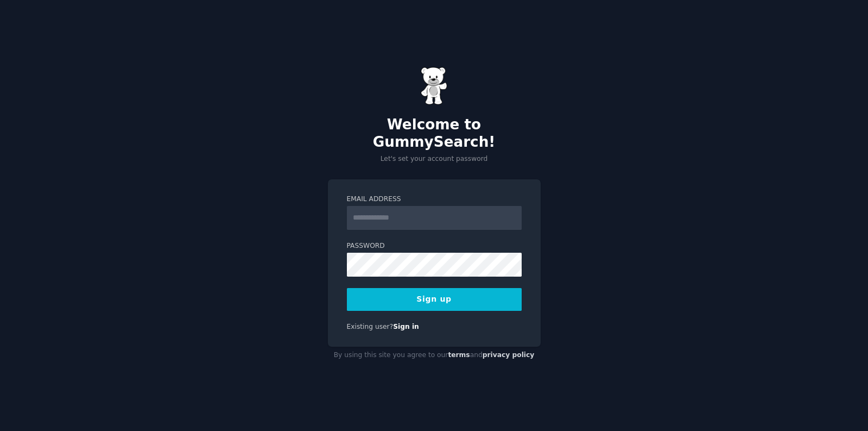 This screenshot has width=868, height=431. Describe the element at coordinates (434, 355) in the screenshot. I see `div: By using this site you agree to our and` at that location.